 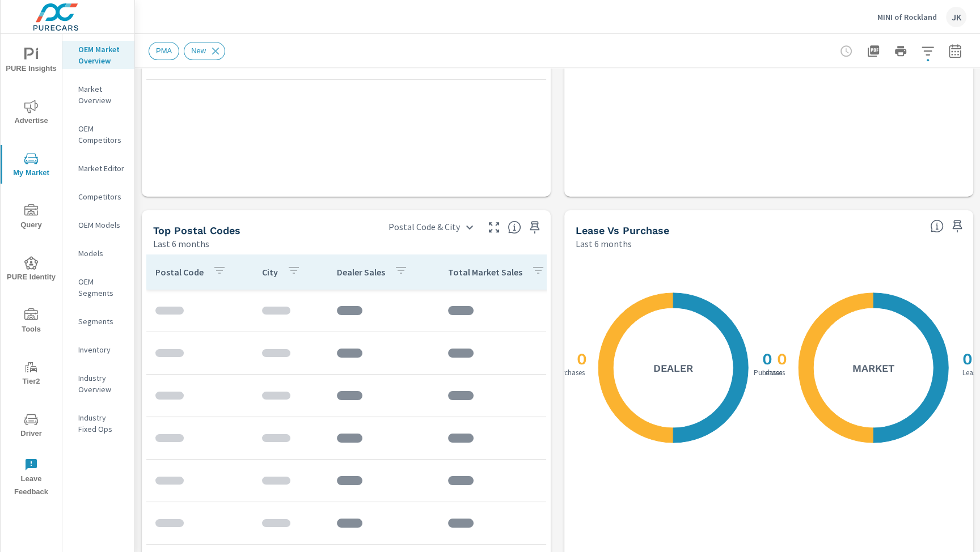 I want to click on span: Understand how shoppers are deciding to purchase vehicles. Sales data is based off market registr..., so click(x=937, y=227).